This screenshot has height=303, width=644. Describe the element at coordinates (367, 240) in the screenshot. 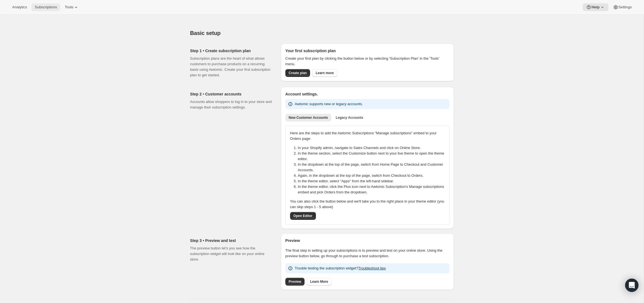

I see `h2: Preview` at that location.